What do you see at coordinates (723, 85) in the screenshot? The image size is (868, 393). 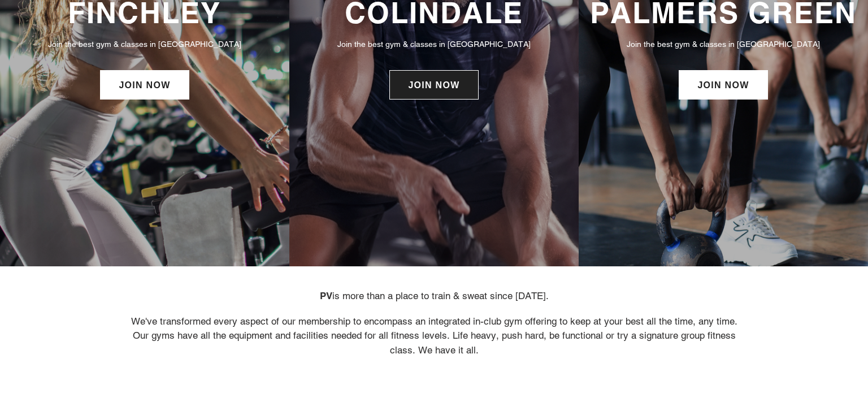 I see `a: JOIN NOW: Palmers Green Membership` at bounding box center [723, 85].